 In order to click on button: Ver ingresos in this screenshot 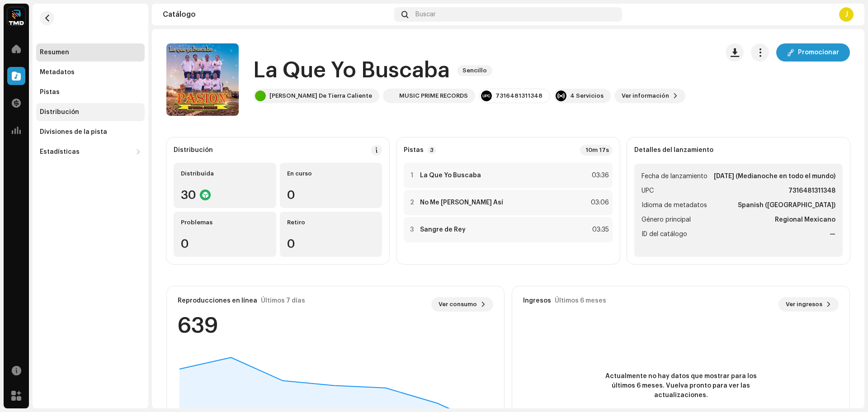, I will do `click(808, 304)`.